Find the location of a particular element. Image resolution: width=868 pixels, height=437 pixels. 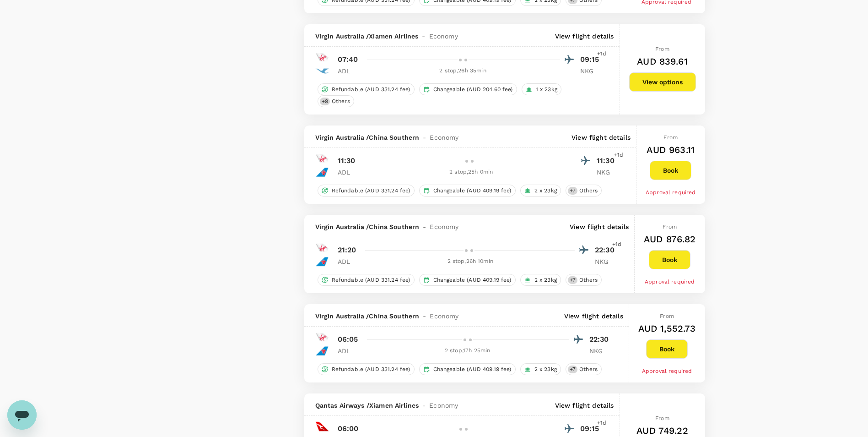

h6: AUD 1,552.73 is located at coordinates (667, 328).